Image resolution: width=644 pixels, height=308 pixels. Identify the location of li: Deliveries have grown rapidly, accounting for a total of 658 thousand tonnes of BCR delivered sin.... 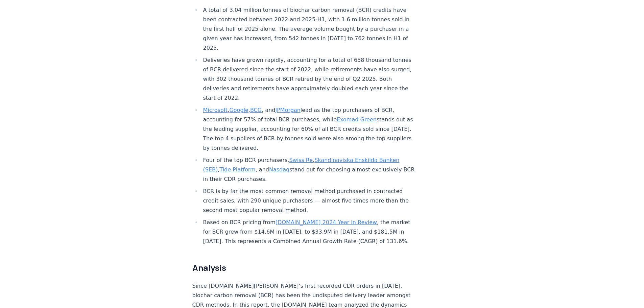
(309, 79).